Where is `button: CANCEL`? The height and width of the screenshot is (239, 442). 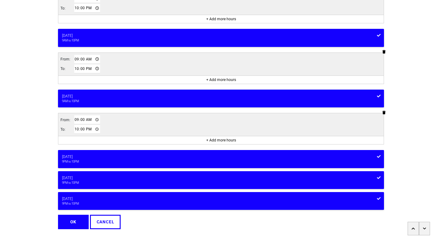
button: CANCEL is located at coordinates (105, 222).